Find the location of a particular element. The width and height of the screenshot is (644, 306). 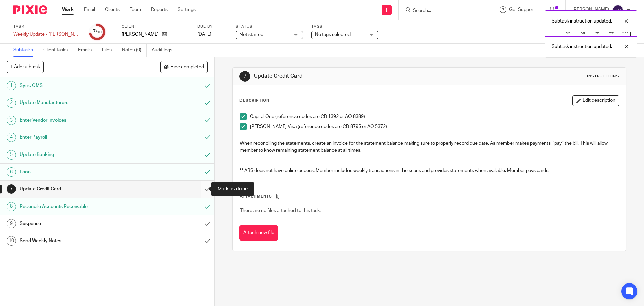

a: Team is located at coordinates (135, 10).